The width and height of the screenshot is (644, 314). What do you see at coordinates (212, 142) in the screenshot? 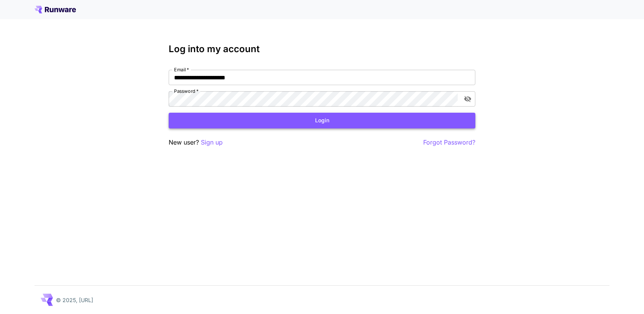
I see `p: Sign up` at bounding box center [212, 142].